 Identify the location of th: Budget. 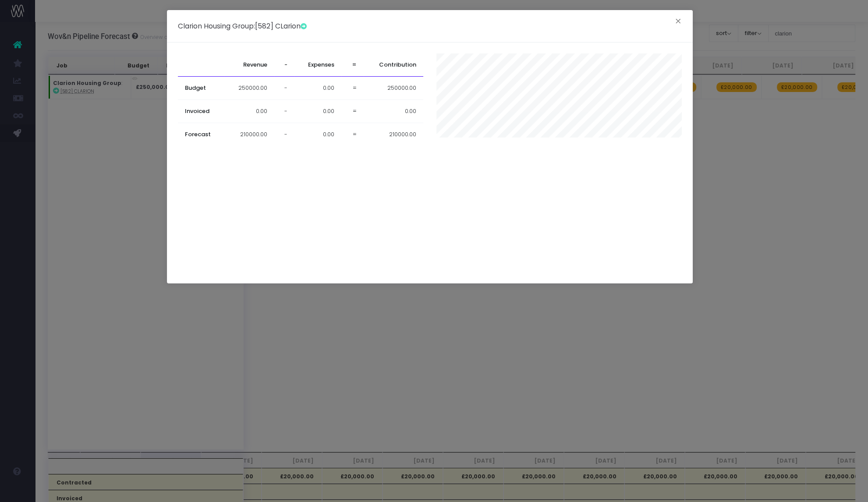
(201, 88).